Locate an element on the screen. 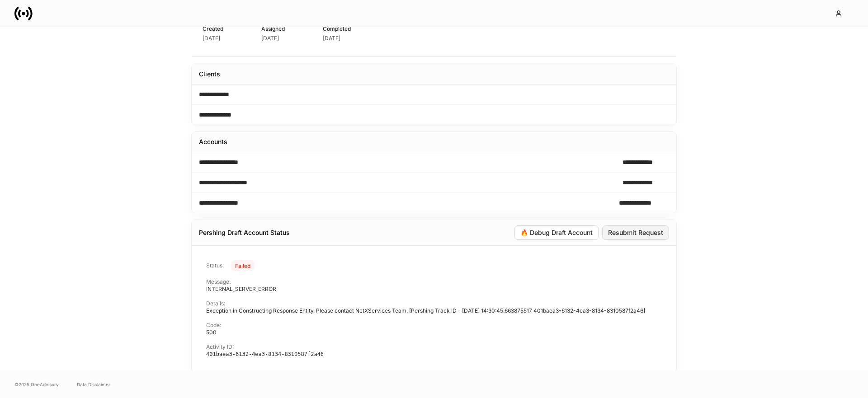 Image resolution: width=868 pixels, height=398 pixels. button: 🔥 Debug Draft Account is located at coordinates (557, 232).